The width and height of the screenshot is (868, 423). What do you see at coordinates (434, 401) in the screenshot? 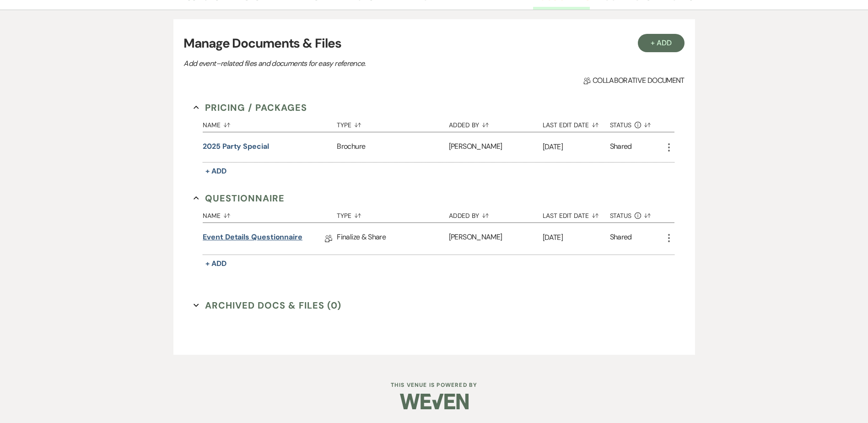
I see `img: Weven Logo` at bounding box center [434, 401].